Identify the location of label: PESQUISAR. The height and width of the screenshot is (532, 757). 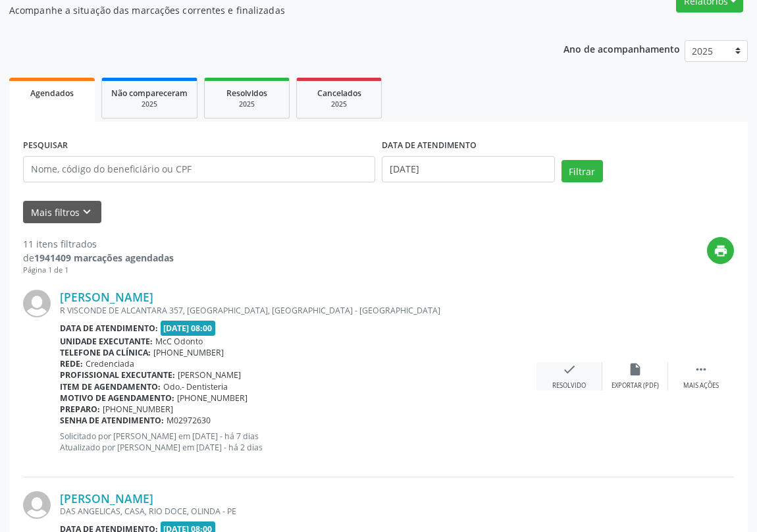
(45, 145).